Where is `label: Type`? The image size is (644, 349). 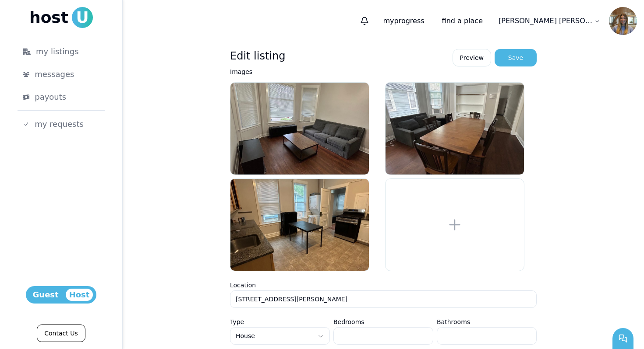
label: Type is located at coordinates (237, 322).